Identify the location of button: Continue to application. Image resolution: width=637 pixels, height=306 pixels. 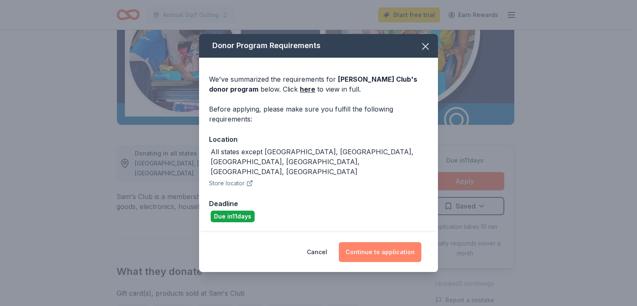
(380, 252).